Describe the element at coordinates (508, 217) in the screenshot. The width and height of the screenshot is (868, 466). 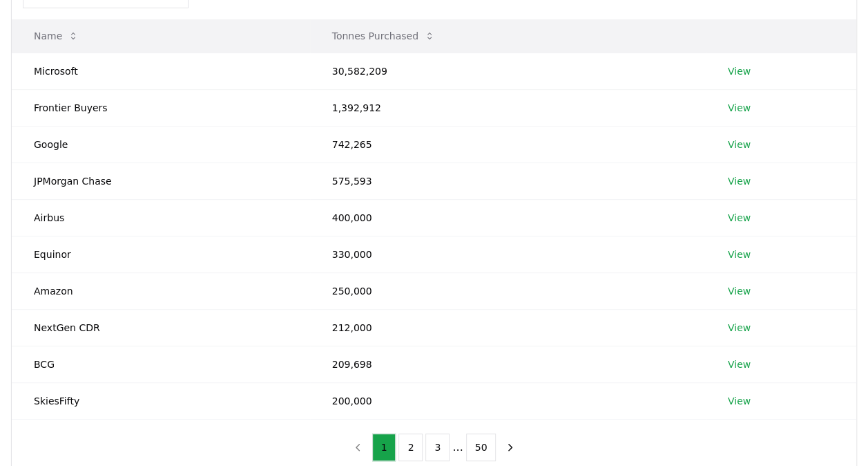
I see `td: 400,000` at that location.